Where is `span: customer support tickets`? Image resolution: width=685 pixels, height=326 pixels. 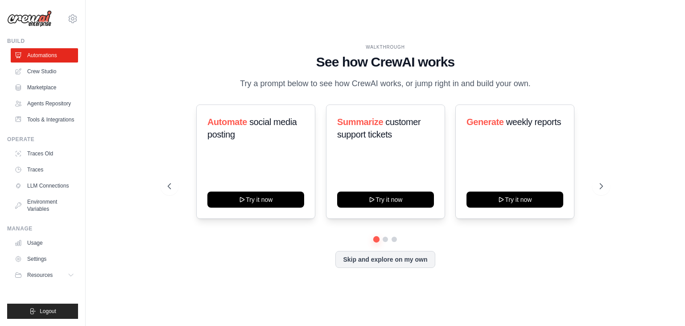
span: customer support tickets is located at coordinates (379, 128).